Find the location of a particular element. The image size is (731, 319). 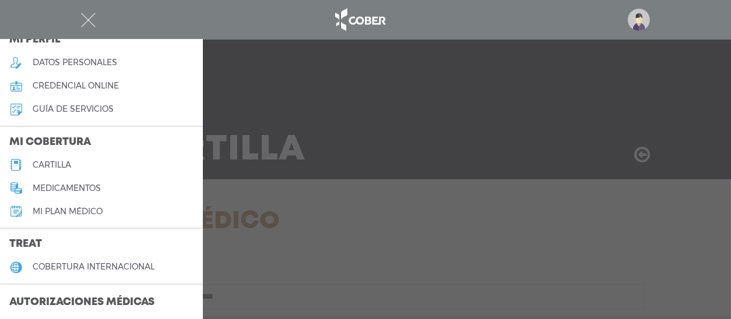

img: Cober_menu-close-white.svg is located at coordinates (88, 20).